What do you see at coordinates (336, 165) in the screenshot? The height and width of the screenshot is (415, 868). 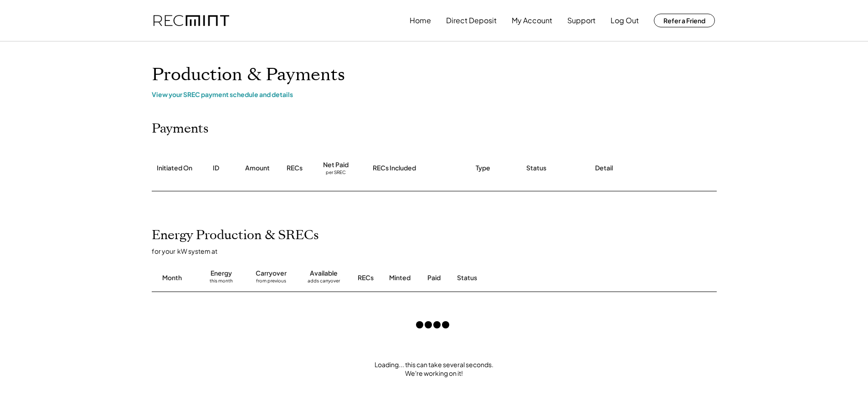 I see `div: Net Paid` at bounding box center [336, 165].